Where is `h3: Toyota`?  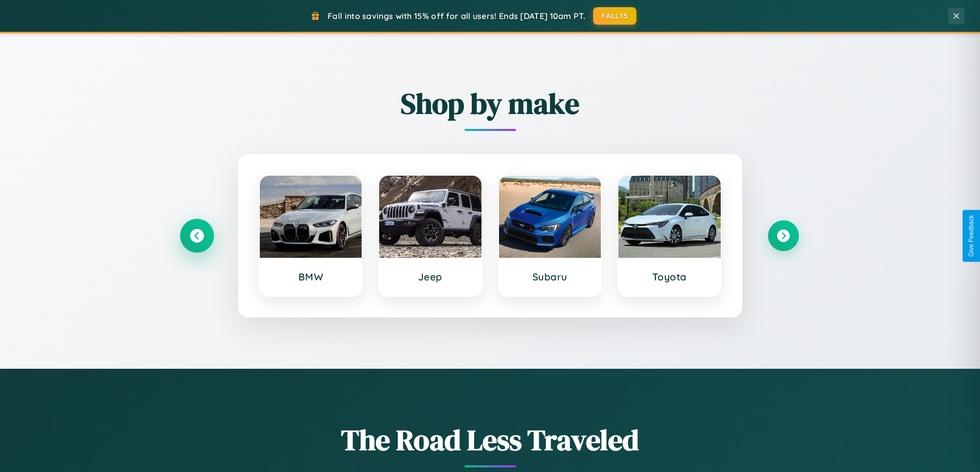 h3: Toyota is located at coordinates (669, 277).